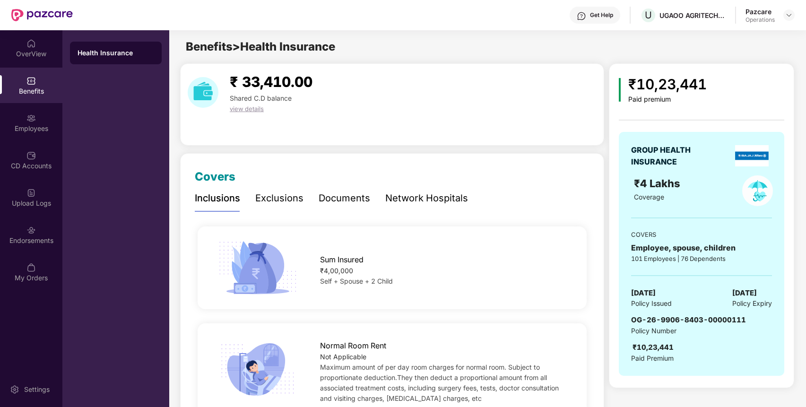 The width and height of the screenshot is (806, 407). Describe the element at coordinates (260, 46) in the screenshot. I see `span: Benefits > Health Insurance` at that location.